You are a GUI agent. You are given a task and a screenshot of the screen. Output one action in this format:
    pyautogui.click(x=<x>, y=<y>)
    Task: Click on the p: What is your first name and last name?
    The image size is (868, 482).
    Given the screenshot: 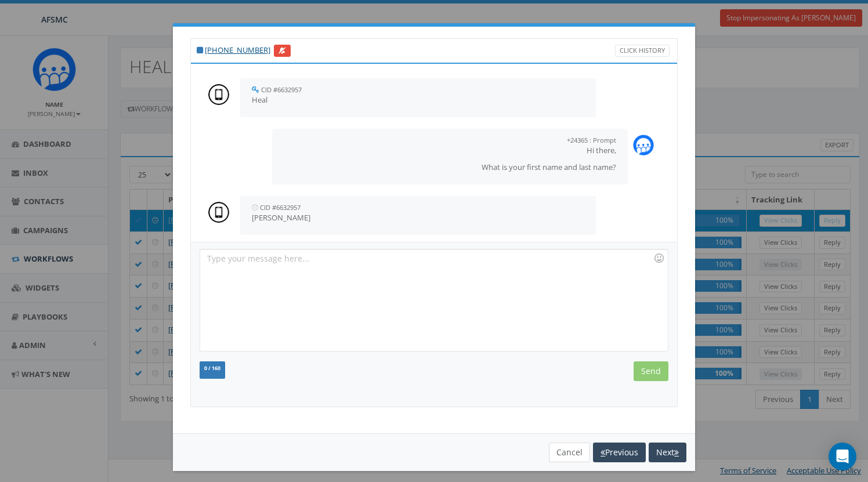 What is the action you would take?
    pyautogui.click(x=449, y=167)
    